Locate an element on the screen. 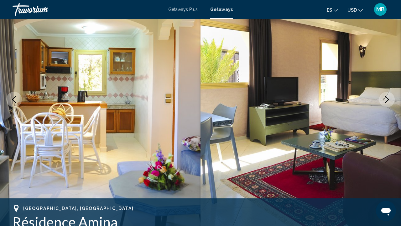 The image size is (401, 226). a: Getaways is located at coordinates (222, 9).